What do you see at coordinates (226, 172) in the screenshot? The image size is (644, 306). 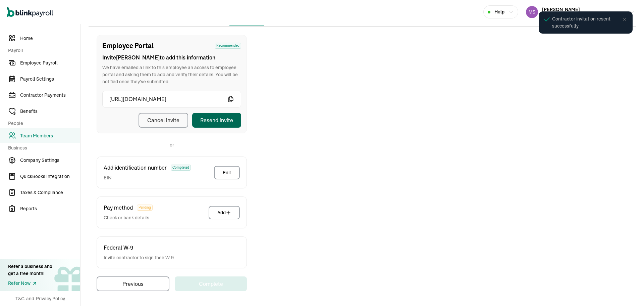 I see `button: Edit` at bounding box center [226, 172].